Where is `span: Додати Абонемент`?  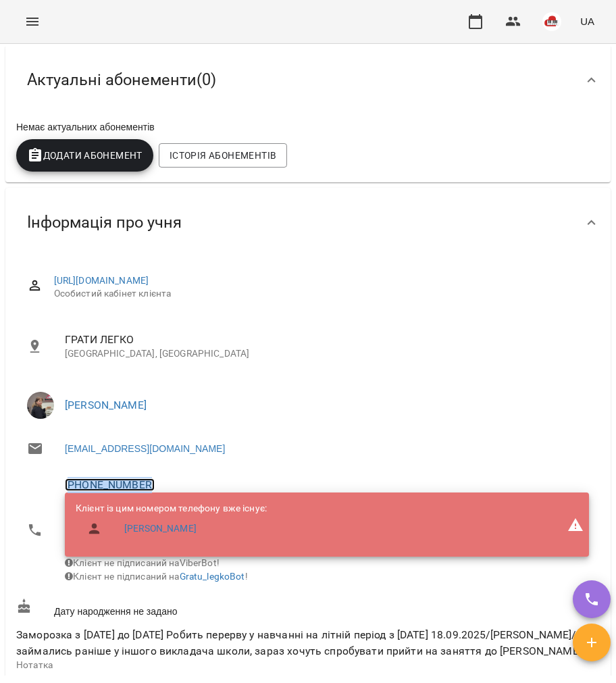
span: Додати Абонемент is located at coordinates (84, 155).